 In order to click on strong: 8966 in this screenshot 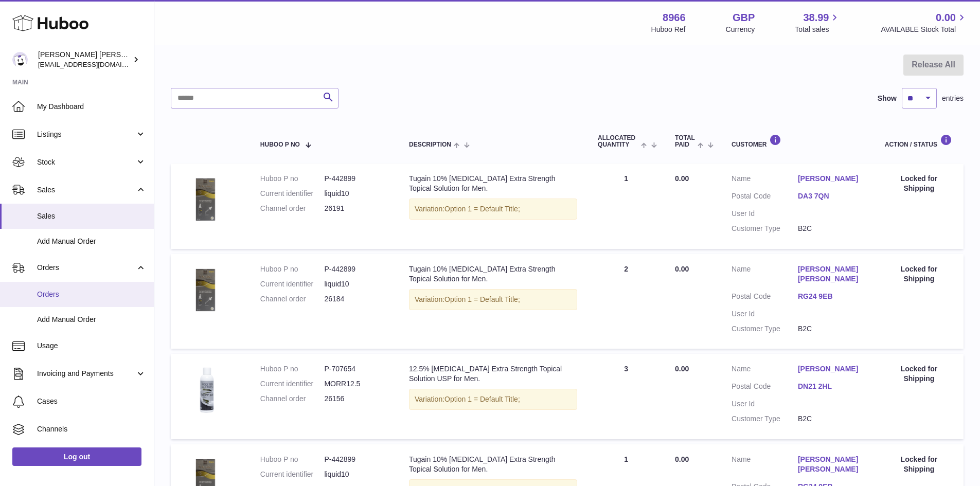, I will do `click(674, 18)`.